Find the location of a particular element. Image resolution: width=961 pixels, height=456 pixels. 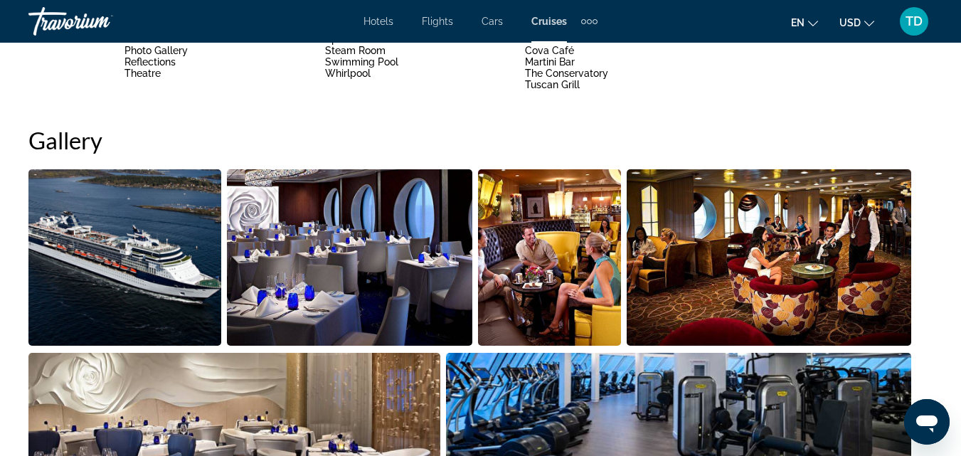

span: en is located at coordinates (797, 23).